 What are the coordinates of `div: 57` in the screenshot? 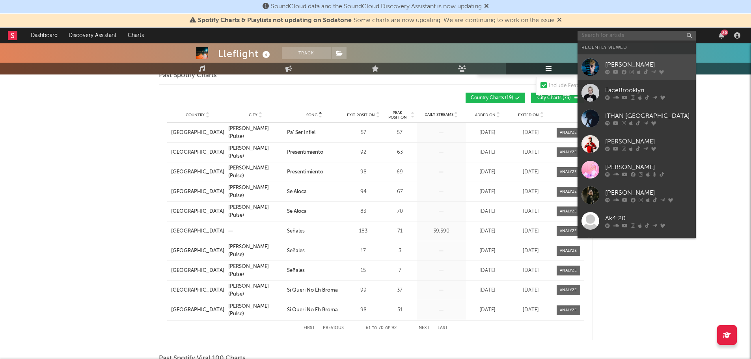 It's located at (400, 133).